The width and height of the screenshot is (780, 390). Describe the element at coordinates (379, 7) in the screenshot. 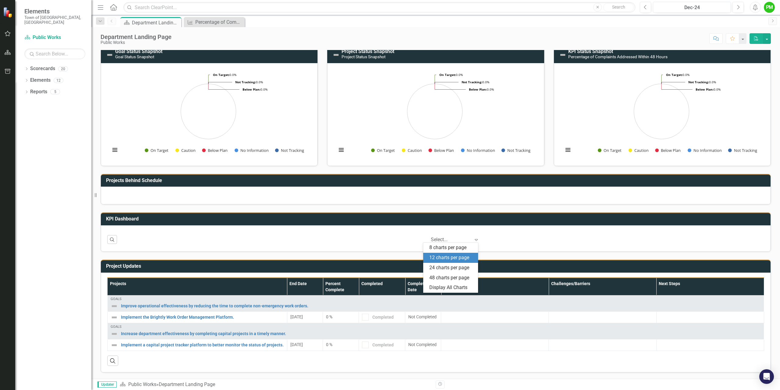

I see `input: Search ClearPoint...` at that location.